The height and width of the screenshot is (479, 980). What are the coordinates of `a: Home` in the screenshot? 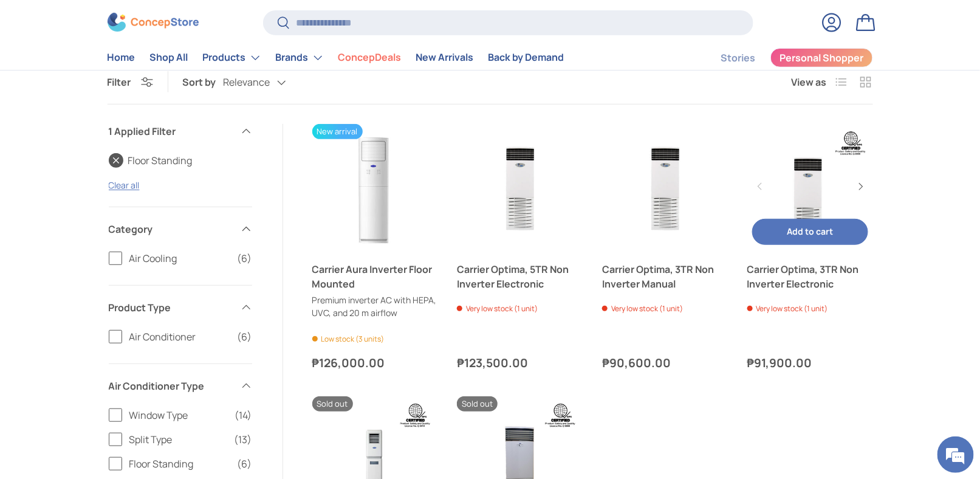 It's located at (122, 58).